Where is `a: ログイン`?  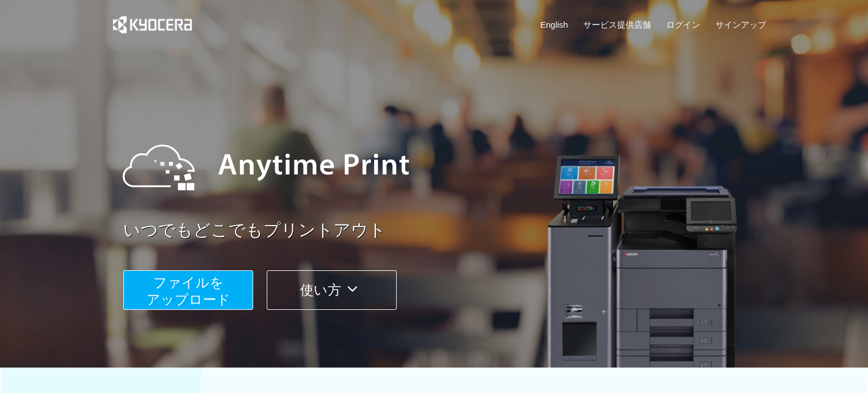 a: ログイン is located at coordinates (683, 24).